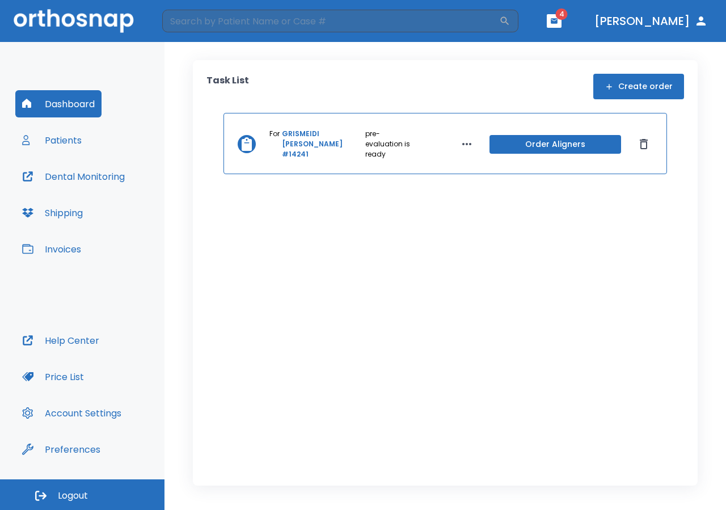  I want to click on p: Task List, so click(227, 86).